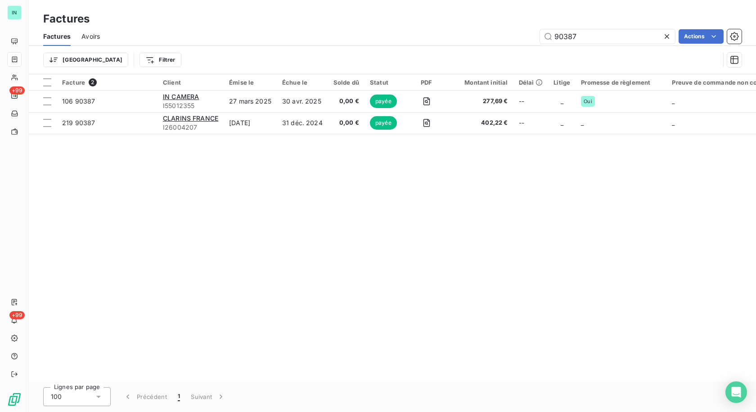  Describe the element at coordinates (78, 122) in the screenshot. I see `span: 219 90387` at that location.